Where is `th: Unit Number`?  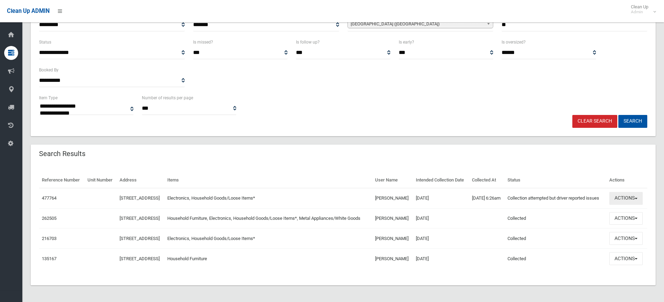
th: Unit Number is located at coordinates (101, 180).